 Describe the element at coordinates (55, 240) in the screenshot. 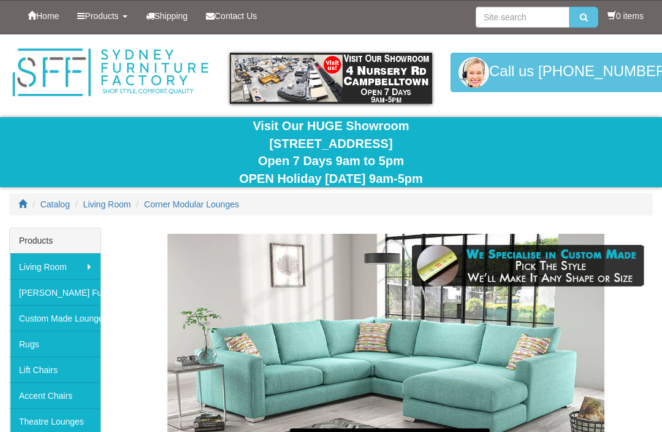

I see `div: Products` at that location.